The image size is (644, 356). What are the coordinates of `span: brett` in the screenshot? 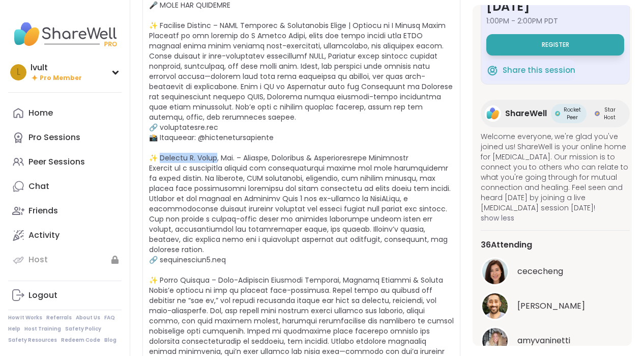 It's located at (551, 306).